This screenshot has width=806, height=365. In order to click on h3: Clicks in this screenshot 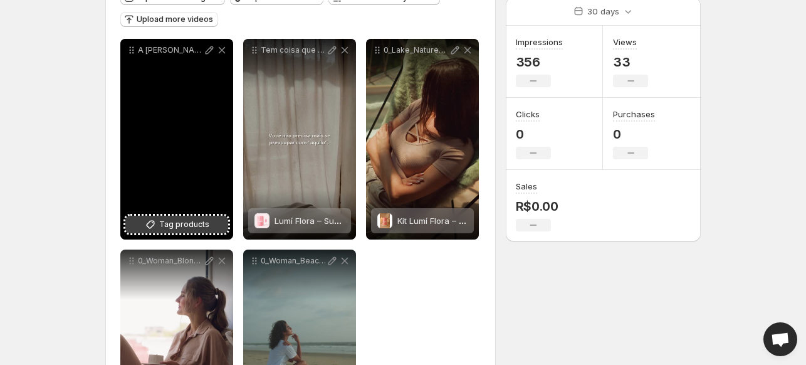, I will do `click(528, 114)`.